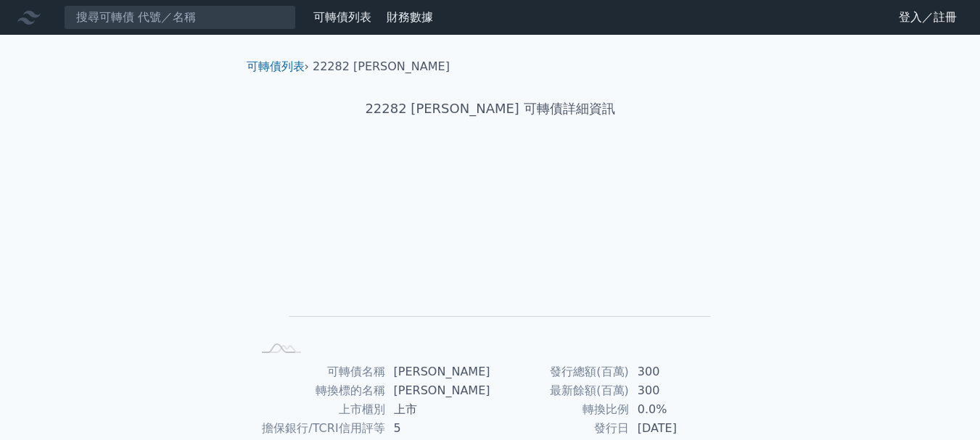 The width and height of the screenshot is (980, 440). I want to click on td: 發行總額(百萬), so click(560, 372).